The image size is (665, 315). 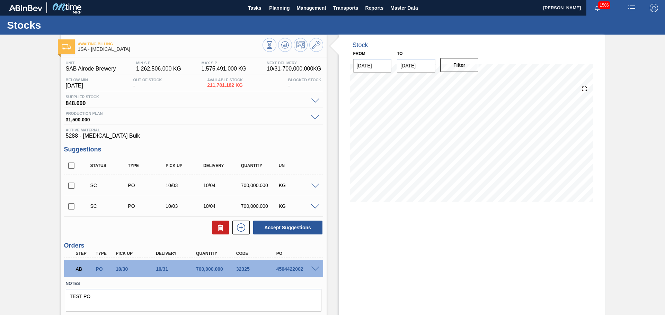 What do you see at coordinates (187, 114) in the screenshot?
I see `span: Production plan` at bounding box center [187, 114].